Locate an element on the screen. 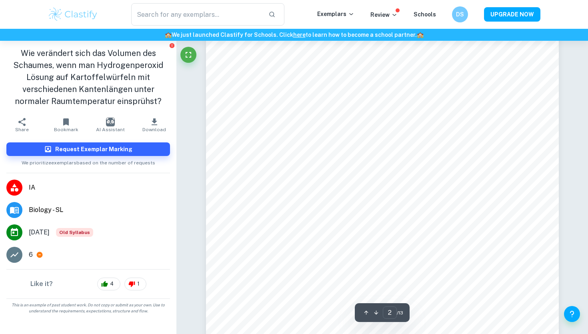 The image size is (588, 334). h6: Like it? is located at coordinates (42, 284).